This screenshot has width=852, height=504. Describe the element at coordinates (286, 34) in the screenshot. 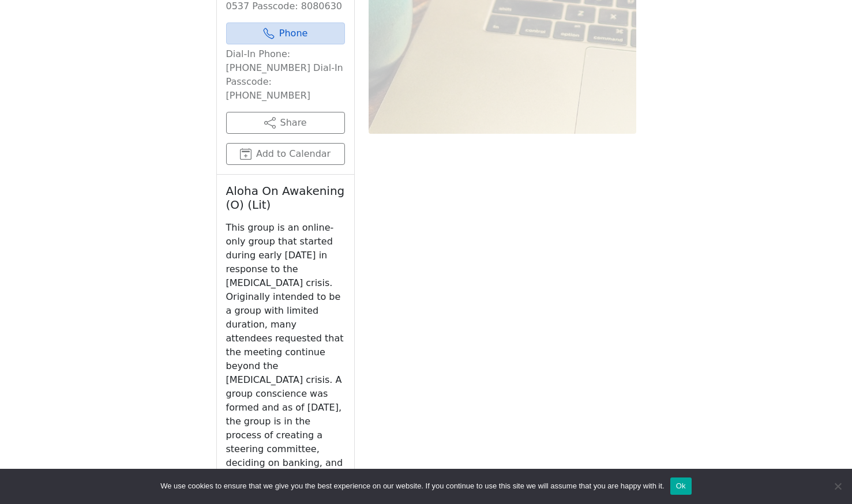

I see `a: Phone` at that location.